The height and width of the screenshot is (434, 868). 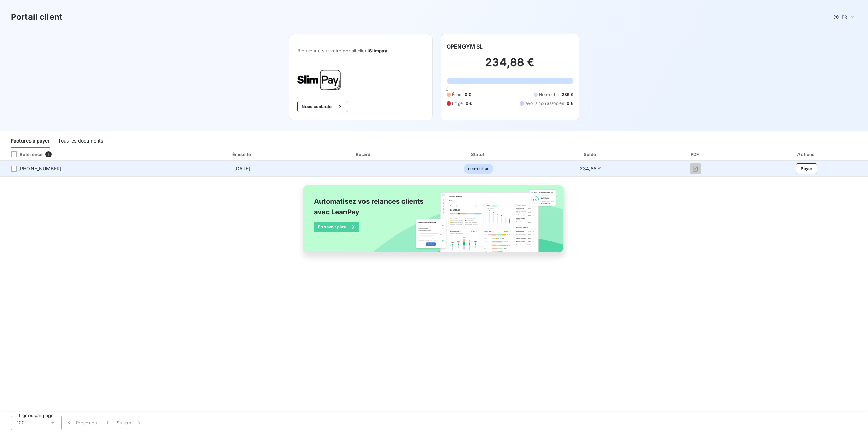 What do you see at coordinates (549, 94) in the screenshot?
I see `span: Non-échu` at bounding box center [549, 94].